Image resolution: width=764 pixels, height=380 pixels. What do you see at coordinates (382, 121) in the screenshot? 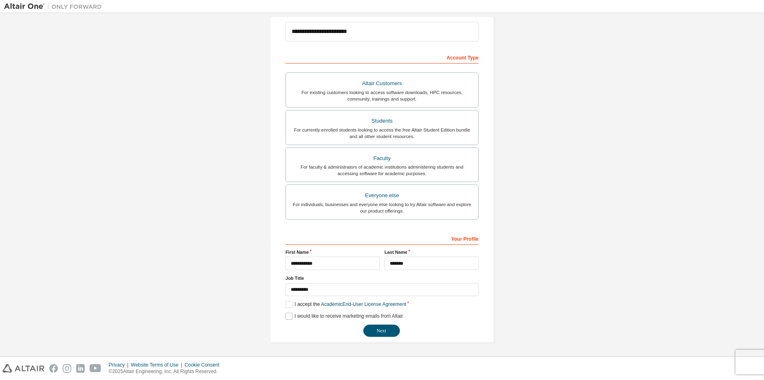
I see `div: Students` at bounding box center [382, 121].